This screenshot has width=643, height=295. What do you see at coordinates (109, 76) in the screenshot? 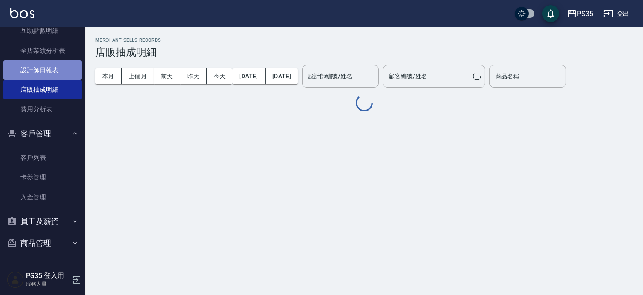
I see `button: 本月` at bounding box center [109, 76].